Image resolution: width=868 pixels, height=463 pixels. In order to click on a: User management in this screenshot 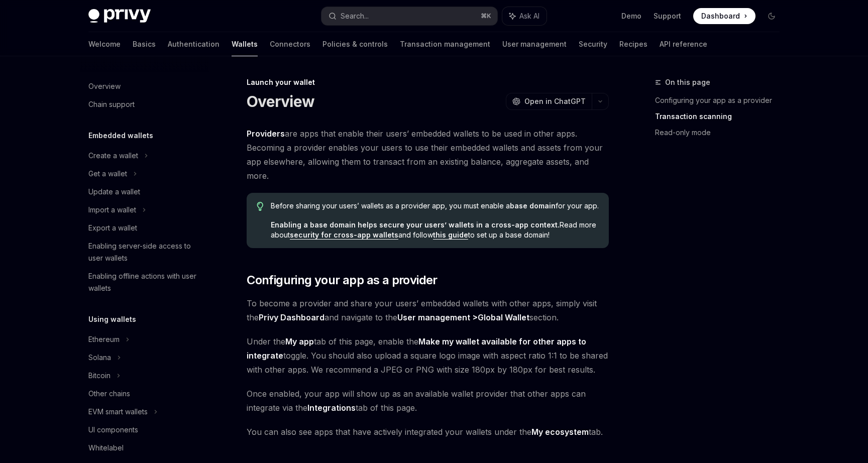, I will do `click(535, 44)`.